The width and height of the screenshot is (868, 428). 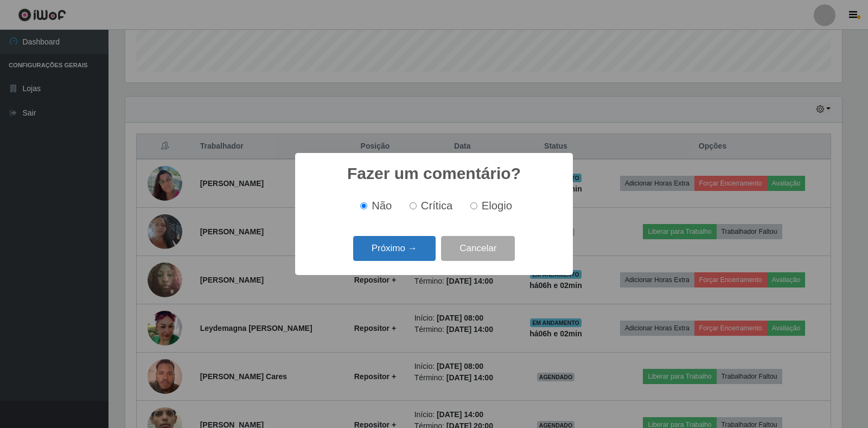 What do you see at coordinates (434, 174) in the screenshot?
I see `h2: Fazer um comentário?` at bounding box center [434, 174].